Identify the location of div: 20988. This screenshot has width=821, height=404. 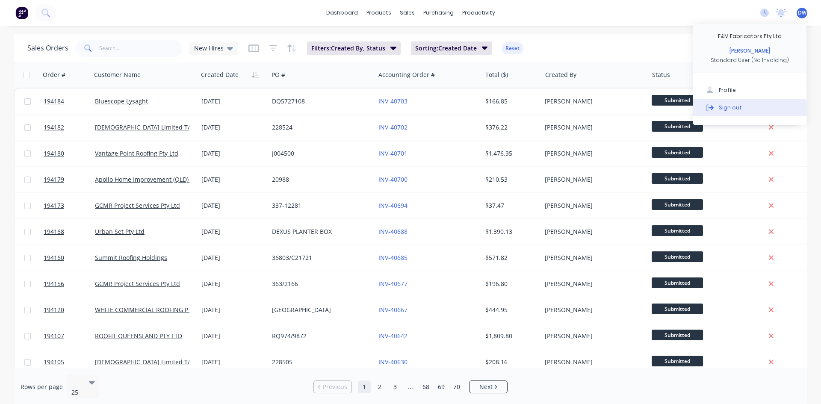
(319, 180).